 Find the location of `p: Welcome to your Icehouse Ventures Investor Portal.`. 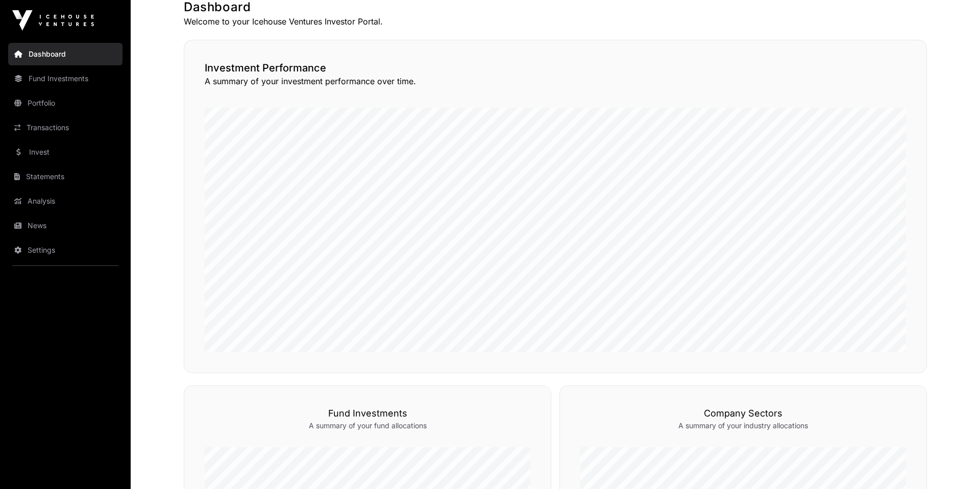

p: Welcome to your Icehouse Ventures Investor Portal. is located at coordinates (556, 21).